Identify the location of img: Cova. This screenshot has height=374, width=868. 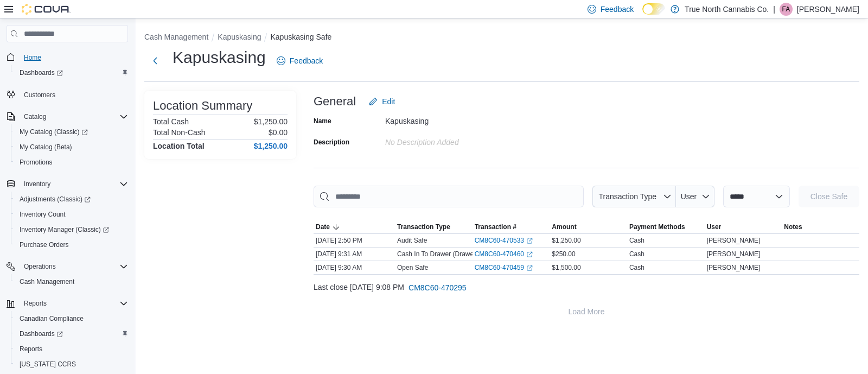
(46, 9).